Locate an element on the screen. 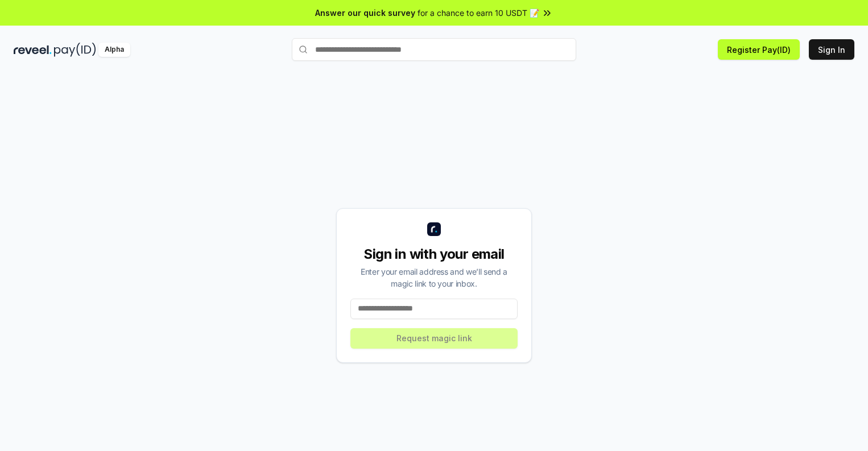 The width and height of the screenshot is (868, 451). div: Enter your email address and we’ll send a magic link to your inbox. is located at coordinates (434, 277).